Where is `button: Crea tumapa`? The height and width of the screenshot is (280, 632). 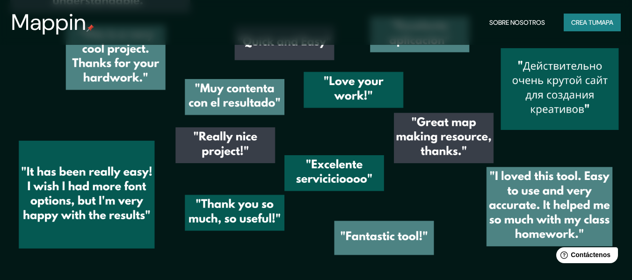
button: Crea tumapa is located at coordinates (592, 22).